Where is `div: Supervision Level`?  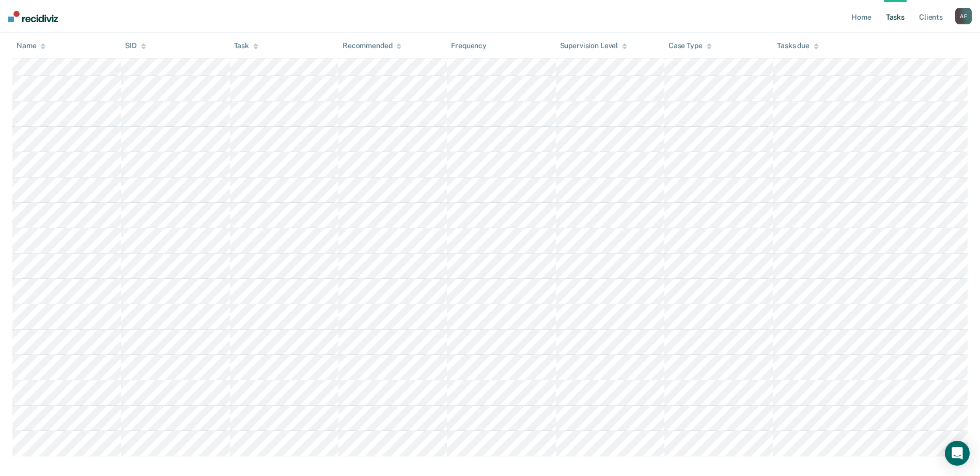 div: Supervision Level is located at coordinates (594, 45).